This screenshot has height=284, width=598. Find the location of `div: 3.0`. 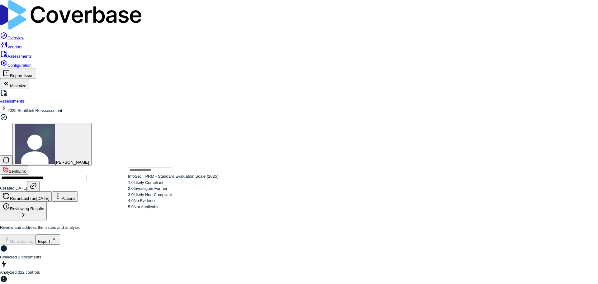

div: 3.0 is located at coordinates (173, 195).